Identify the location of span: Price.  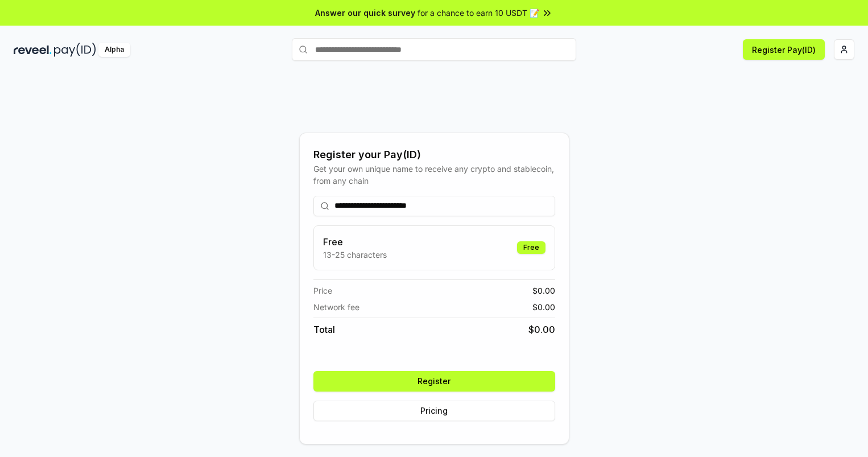
(323, 291).